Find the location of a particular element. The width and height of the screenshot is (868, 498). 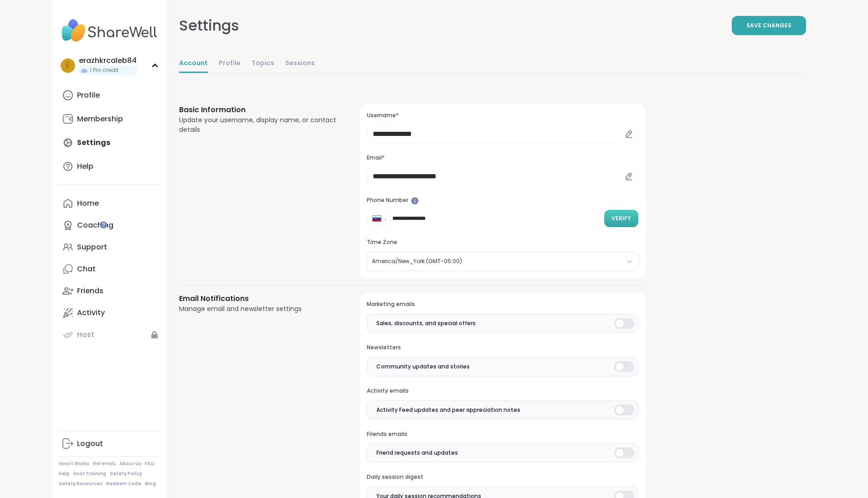

span: Verify is located at coordinates (621, 218).